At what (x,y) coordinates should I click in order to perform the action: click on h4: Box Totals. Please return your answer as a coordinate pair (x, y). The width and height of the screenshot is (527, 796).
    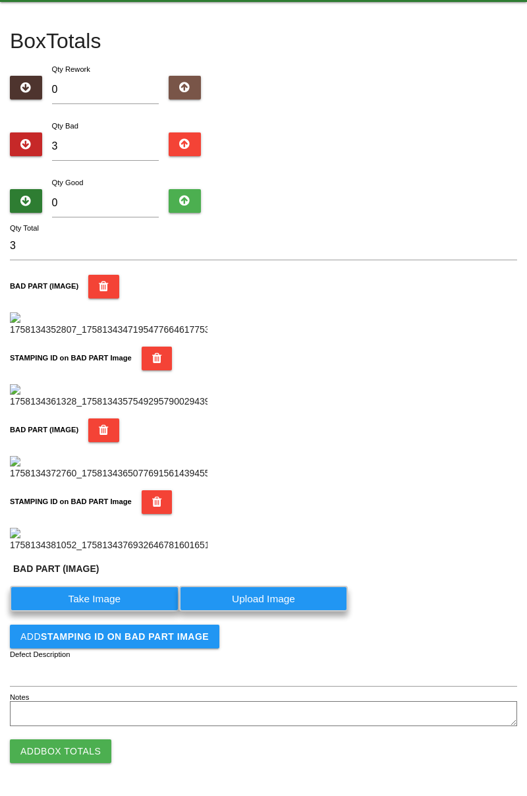
    Looking at the image, I should click on (264, 41).